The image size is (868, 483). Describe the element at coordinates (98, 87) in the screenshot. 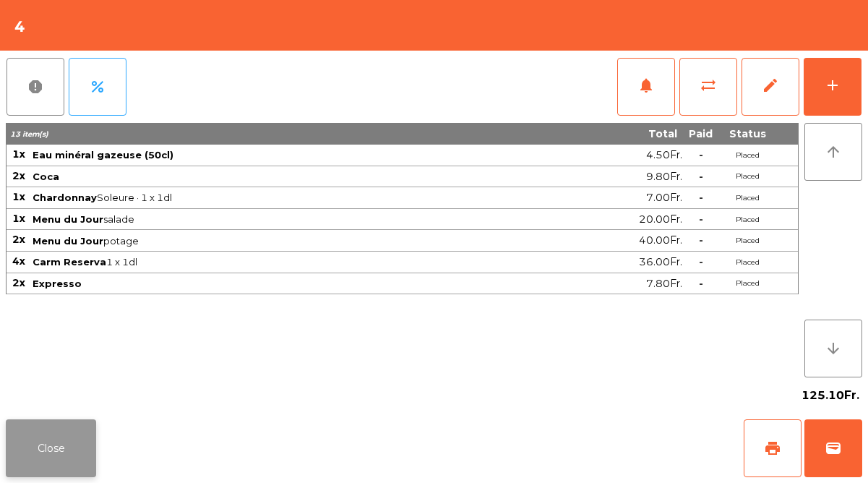

I see `button: percent` at that location.